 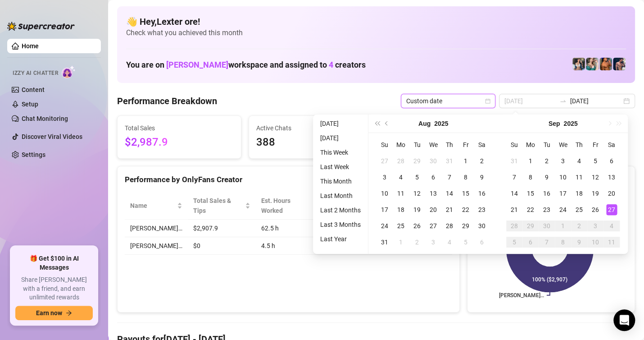 What do you see at coordinates (563, 210) in the screenshot?
I see `td: 2025-09-24` at bounding box center [563, 210].